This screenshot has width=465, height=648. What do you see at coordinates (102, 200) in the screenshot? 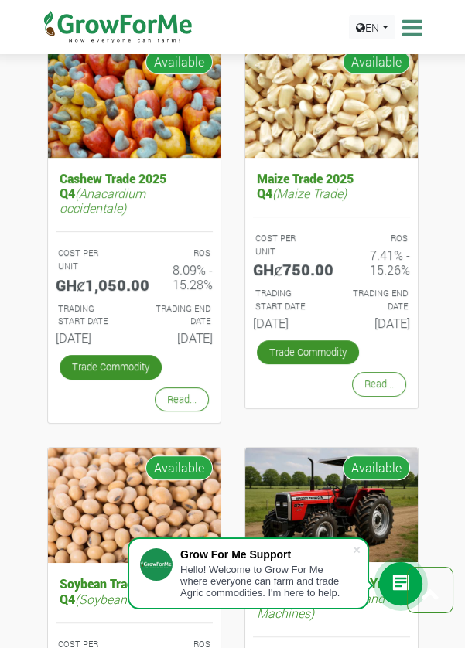
I see `i: (Anacardium occidentale)` at bounding box center [102, 200].